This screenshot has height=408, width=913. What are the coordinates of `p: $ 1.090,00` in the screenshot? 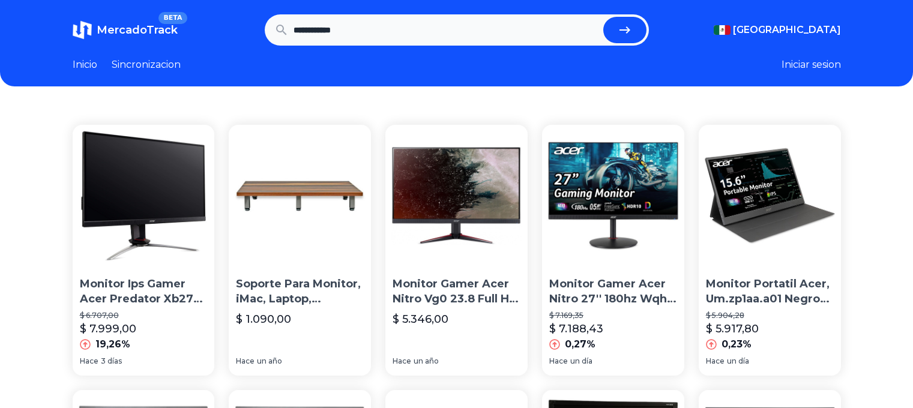 It's located at (264, 319).